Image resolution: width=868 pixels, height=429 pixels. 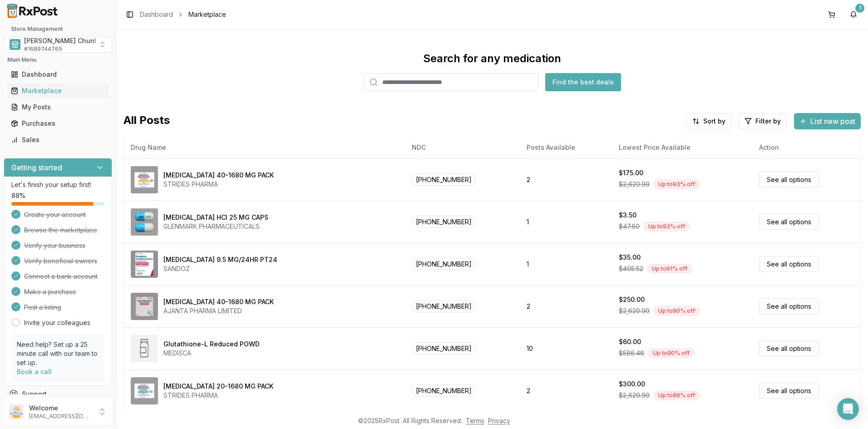 I want to click on th: Drug Name, so click(x=264, y=147).